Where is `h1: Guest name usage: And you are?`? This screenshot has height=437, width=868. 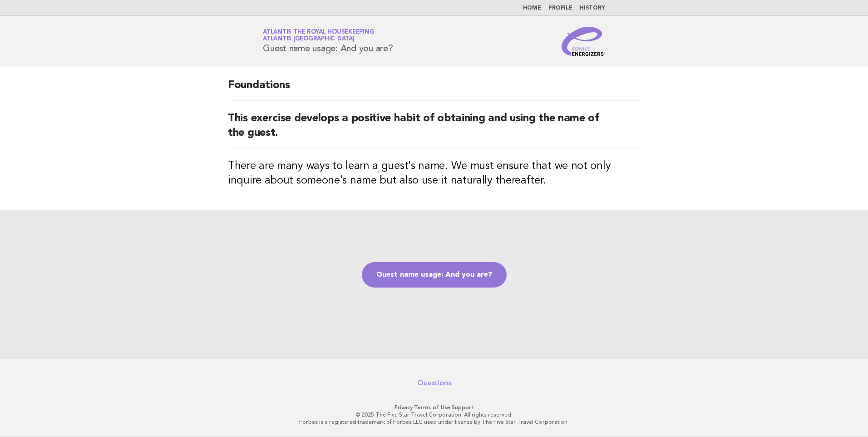
h1: Guest name usage: And you are? is located at coordinates (328, 41).